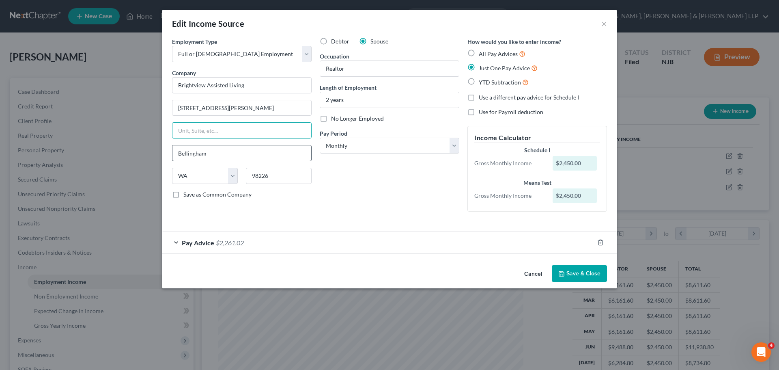 This screenshot has height=370, width=779. What do you see at coordinates (348, 87) in the screenshot?
I see `label: Length of Employment` at bounding box center [348, 87].